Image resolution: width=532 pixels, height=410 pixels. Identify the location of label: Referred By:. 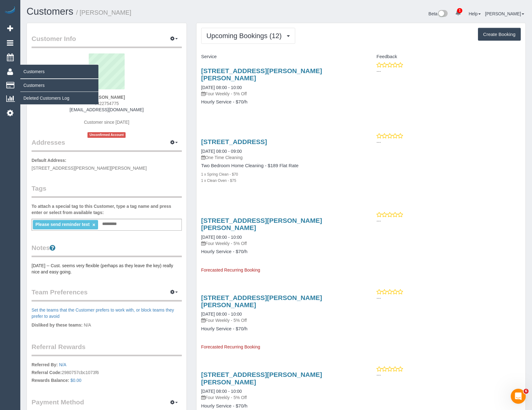
(45, 365).